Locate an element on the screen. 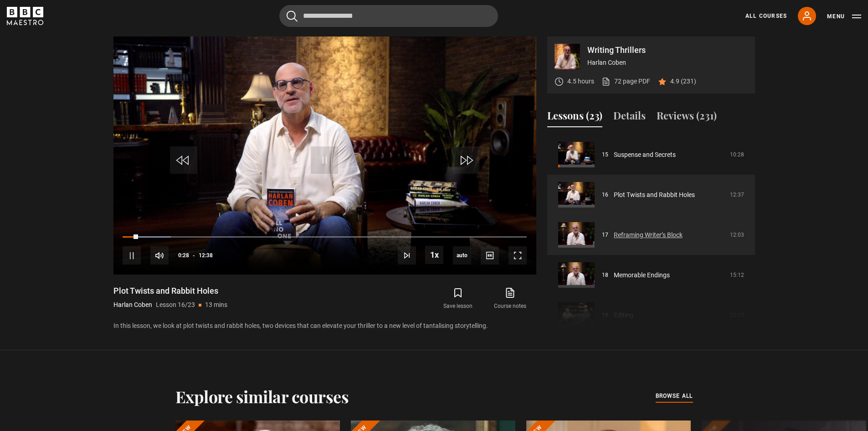  button: Fullscreen is located at coordinates (517, 255).